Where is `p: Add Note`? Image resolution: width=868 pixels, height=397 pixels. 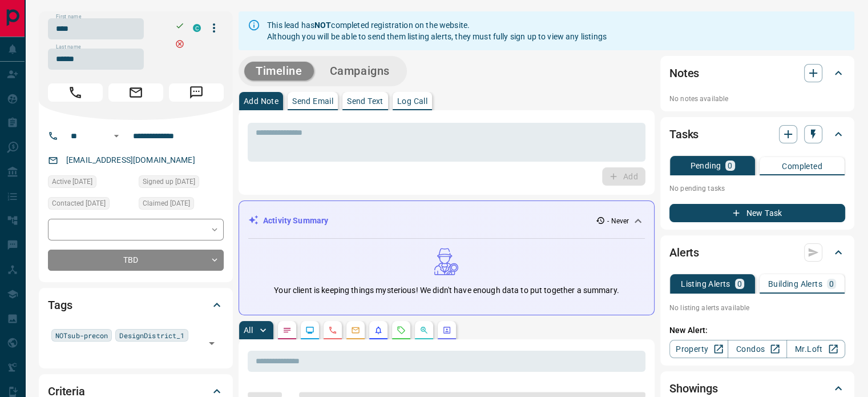 p: Add Note is located at coordinates (261, 101).